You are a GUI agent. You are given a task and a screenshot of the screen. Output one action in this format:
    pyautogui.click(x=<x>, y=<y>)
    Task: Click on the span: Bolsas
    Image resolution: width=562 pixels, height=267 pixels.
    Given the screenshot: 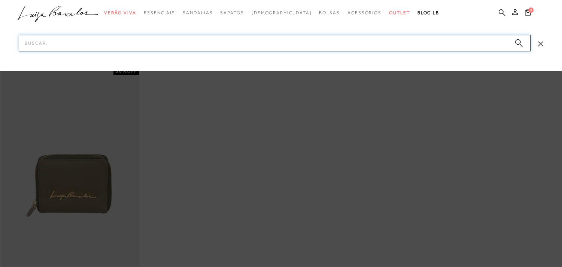 What is the action you would take?
    pyautogui.click(x=330, y=13)
    